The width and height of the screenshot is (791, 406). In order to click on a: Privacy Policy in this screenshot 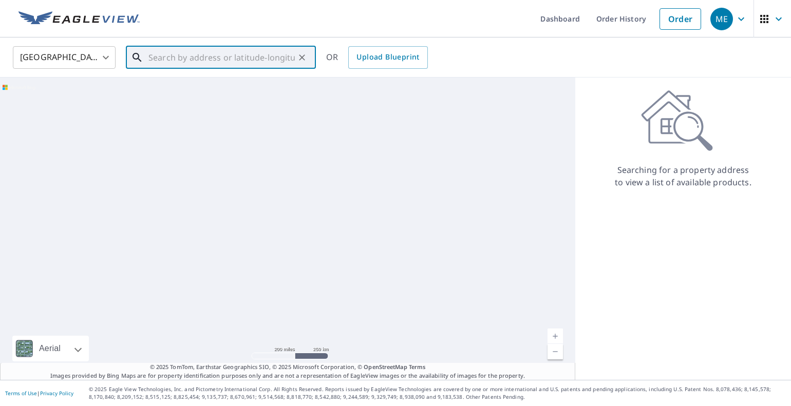, I will do `click(57, 394)`.